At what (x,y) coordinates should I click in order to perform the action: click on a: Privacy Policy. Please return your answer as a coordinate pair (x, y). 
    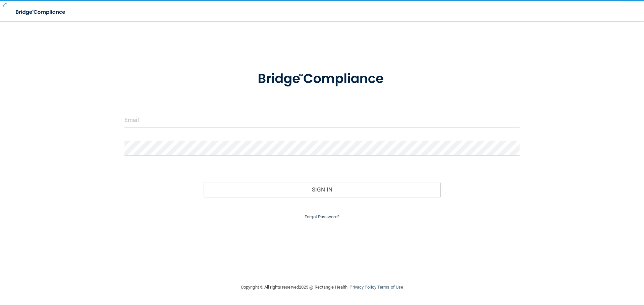
    Looking at the image, I should click on (363, 287).